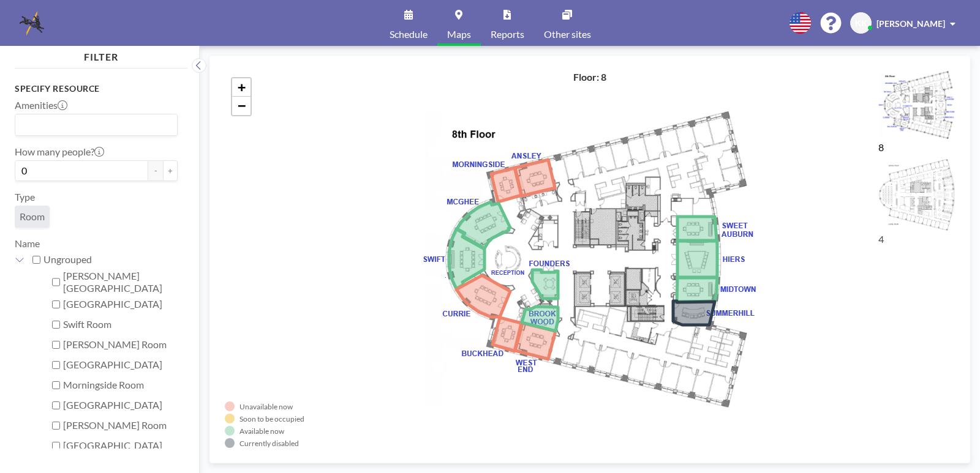 The image size is (980, 473). What do you see at coordinates (272, 419) in the screenshot?
I see `div: Soon to be occupied` at bounding box center [272, 419].